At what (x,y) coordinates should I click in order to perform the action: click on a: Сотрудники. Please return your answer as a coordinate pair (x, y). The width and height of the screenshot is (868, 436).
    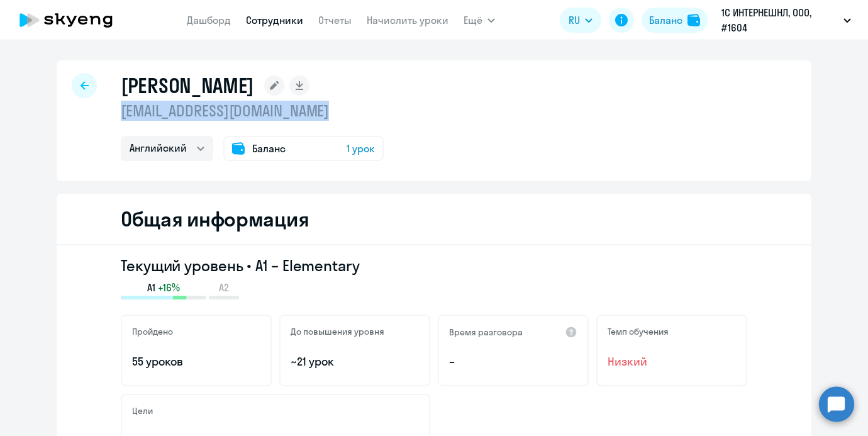
    Looking at the image, I should click on (274, 20).